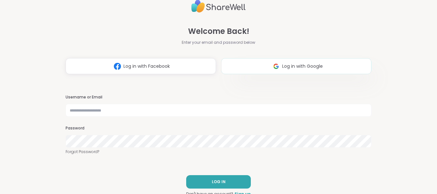 The height and width of the screenshot is (194, 437). What do you see at coordinates (218, 31) in the screenshot?
I see `span: Welcome Back!` at bounding box center [218, 31].